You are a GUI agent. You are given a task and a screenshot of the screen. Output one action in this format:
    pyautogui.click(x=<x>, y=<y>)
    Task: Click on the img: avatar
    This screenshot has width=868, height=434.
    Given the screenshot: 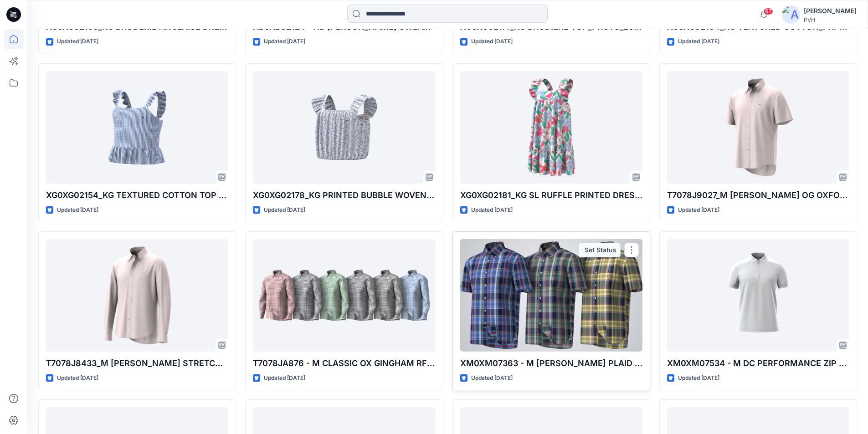 What is the action you would take?
    pyautogui.click(x=791, y=15)
    